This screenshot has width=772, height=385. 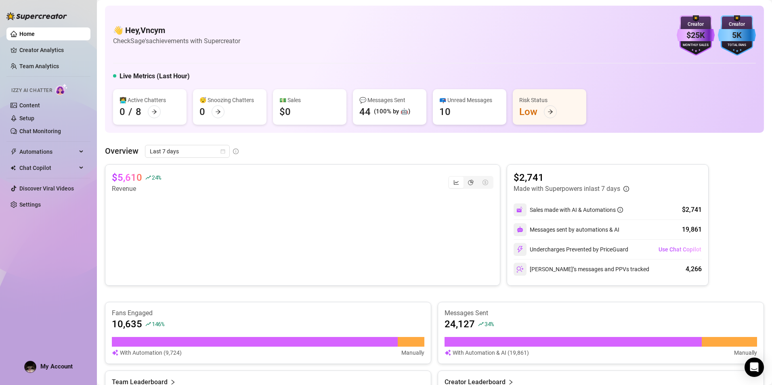 What do you see at coordinates (39, 66) in the screenshot?
I see `a: Team Analytics` at bounding box center [39, 66].